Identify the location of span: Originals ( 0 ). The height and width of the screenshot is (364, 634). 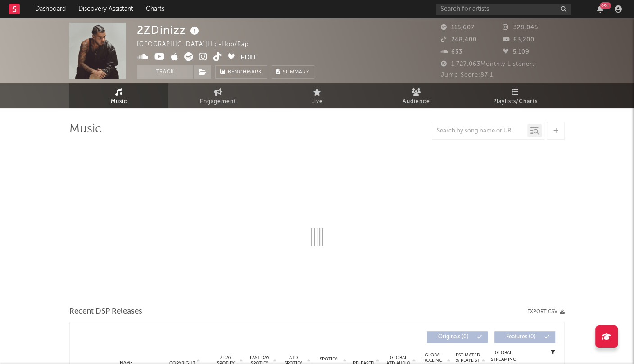
(454, 337).